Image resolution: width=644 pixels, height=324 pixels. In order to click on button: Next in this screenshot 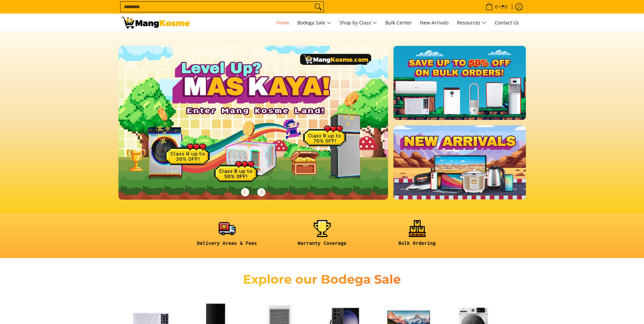, I will do `click(261, 192)`.